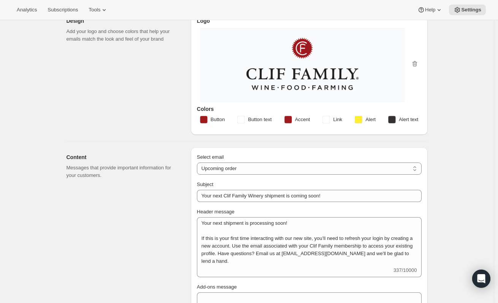  What do you see at coordinates (430, 10) in the screenshot?
I see `span: Help` at bounding box center [430, 10].